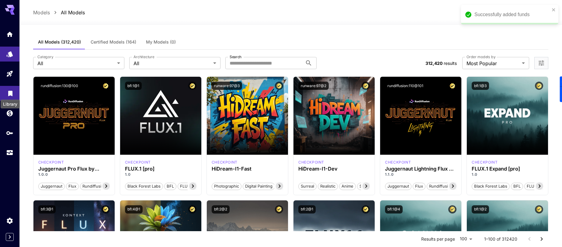  Describe the element at coordinates (10, 133) in the screenshot. I see `div: API Keys` at that location.